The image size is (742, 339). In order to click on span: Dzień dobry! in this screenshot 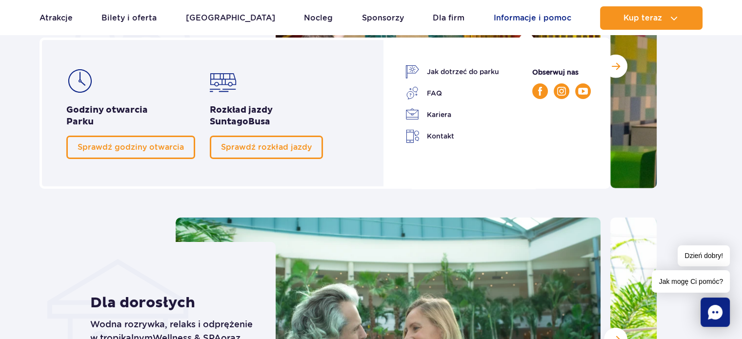, I will do `click(704, 256)`.